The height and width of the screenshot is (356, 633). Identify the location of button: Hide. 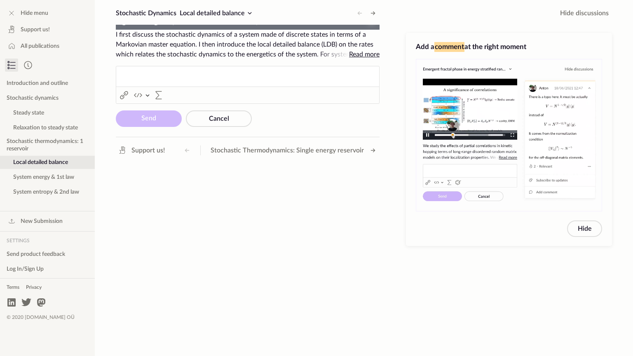
(584, 229).